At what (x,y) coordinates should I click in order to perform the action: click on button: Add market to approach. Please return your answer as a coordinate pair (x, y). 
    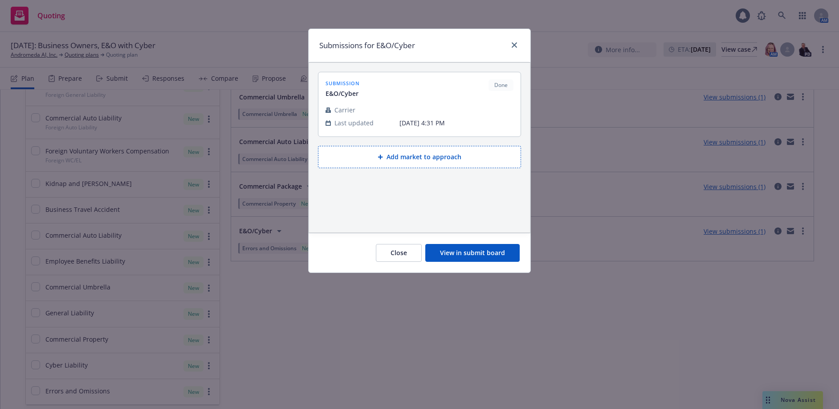
    Looking at the image, I should click on (420, 157).